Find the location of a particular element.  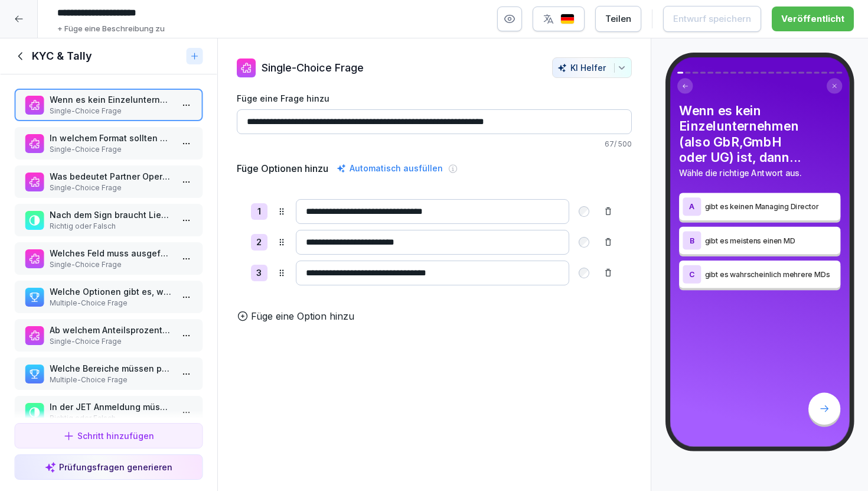

p: 2 is located at coordinates (259, 242).